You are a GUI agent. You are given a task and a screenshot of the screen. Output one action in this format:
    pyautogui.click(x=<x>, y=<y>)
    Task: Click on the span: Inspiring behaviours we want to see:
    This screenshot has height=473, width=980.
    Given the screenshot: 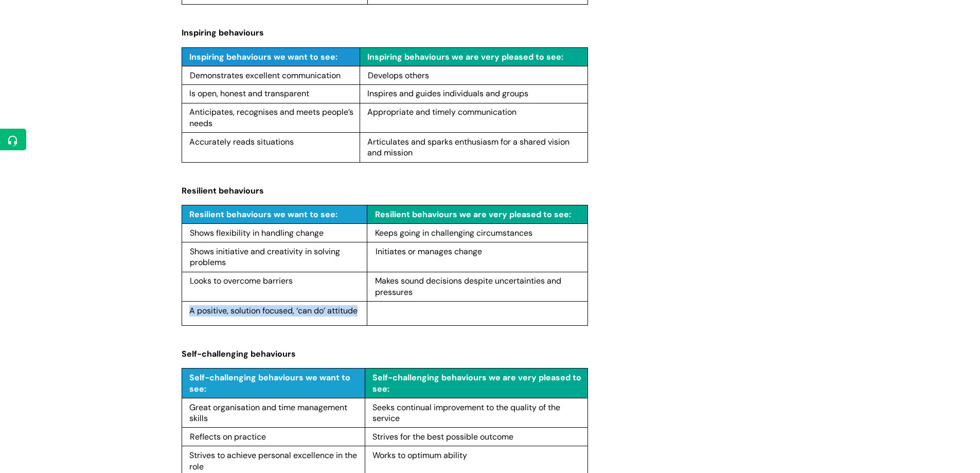 What is the action you would take?
    pyautogui.click(x=263, y=56)
    